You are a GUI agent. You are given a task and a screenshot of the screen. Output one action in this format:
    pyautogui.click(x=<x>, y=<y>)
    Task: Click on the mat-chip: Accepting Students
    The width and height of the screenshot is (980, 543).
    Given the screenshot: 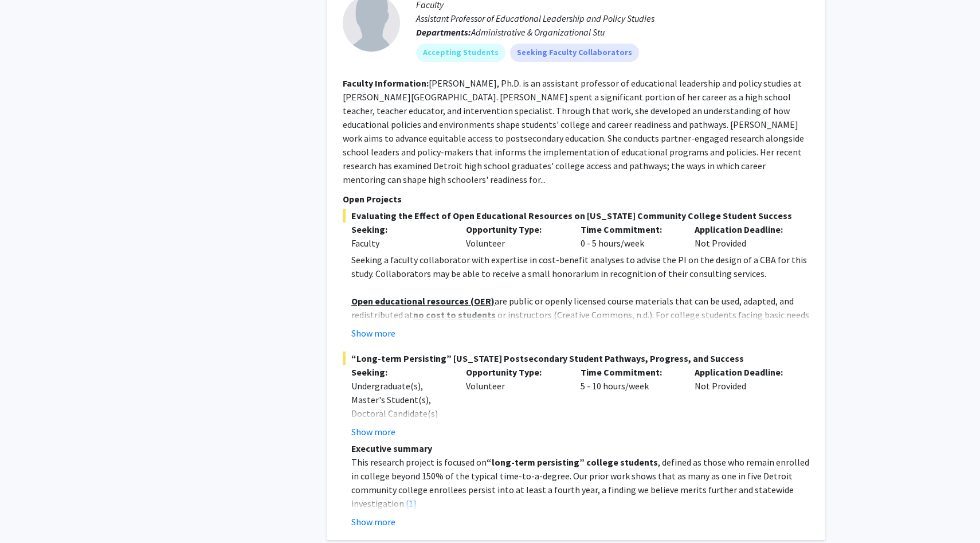 What is the action you would take?
    pyautogui.click(x=461, y=53)
    